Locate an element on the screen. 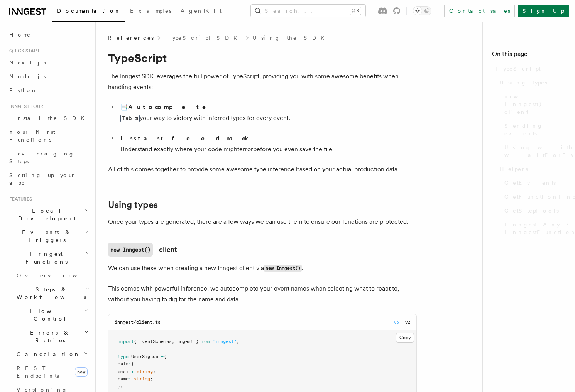 The height and width of the screenshot is (392, 575). span: Home is located at coordinates (20, 35).